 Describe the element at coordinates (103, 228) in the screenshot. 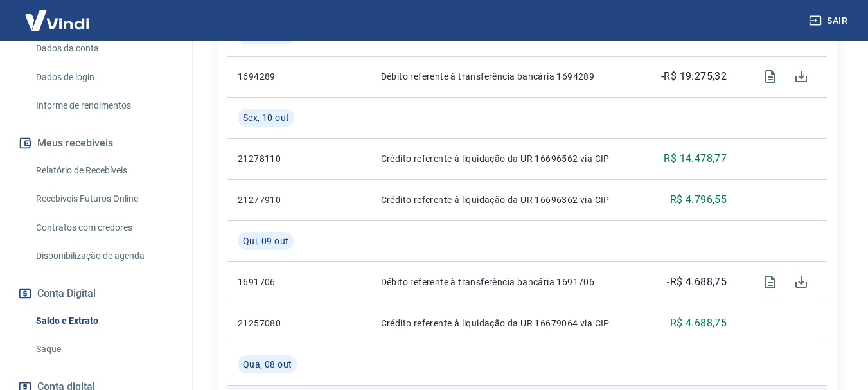

I see `a: Contratos com credores` at that location.